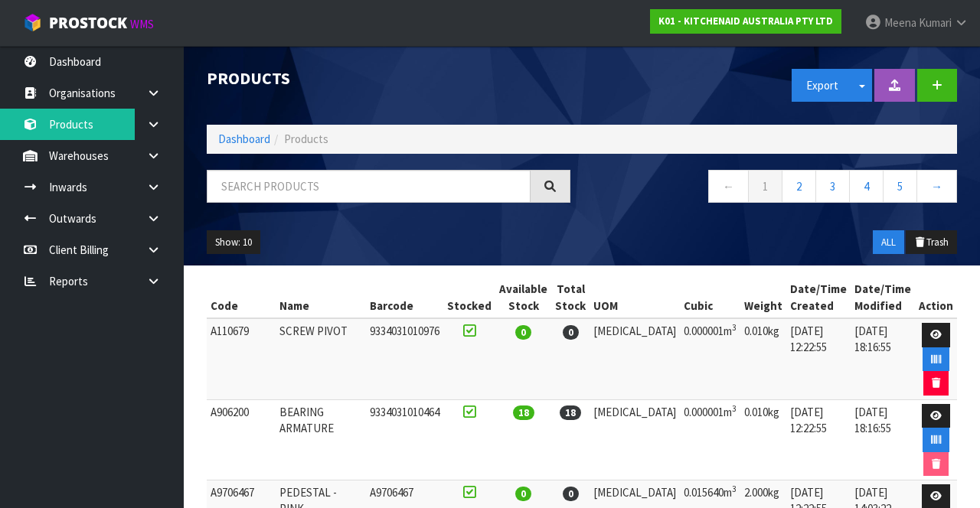 This screenshot has height=508, width=980. I want to click on button: Trash, so click(931, 243).